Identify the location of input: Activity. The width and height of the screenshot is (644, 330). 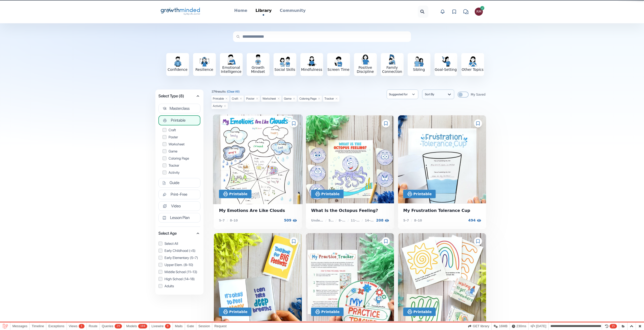
(165, 173).